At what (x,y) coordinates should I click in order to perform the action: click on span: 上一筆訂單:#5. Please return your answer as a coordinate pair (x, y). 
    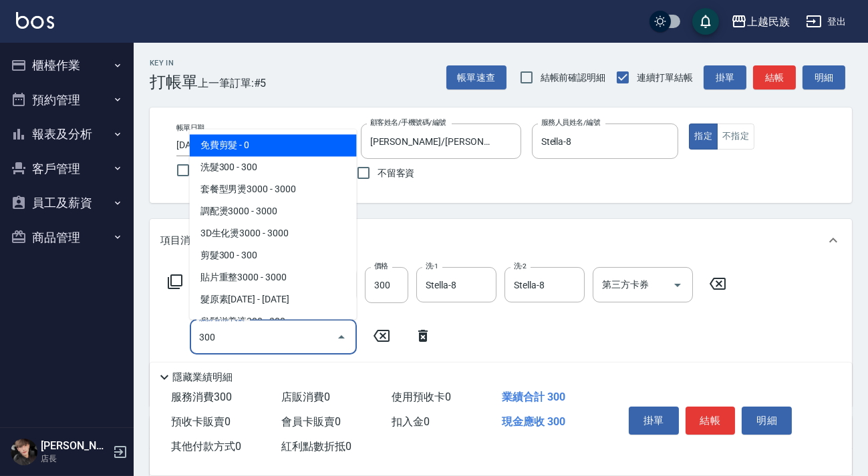
    Looking at the image, I should click on (232, 83).